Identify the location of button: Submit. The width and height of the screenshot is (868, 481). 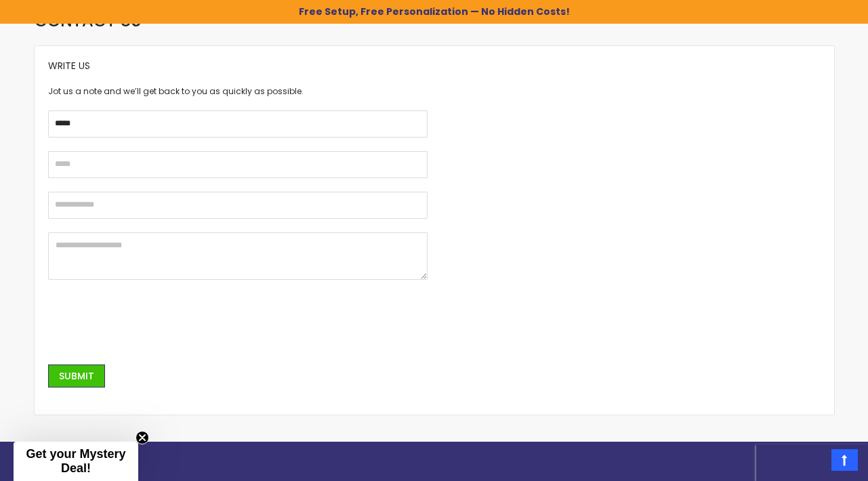
(76, 376).